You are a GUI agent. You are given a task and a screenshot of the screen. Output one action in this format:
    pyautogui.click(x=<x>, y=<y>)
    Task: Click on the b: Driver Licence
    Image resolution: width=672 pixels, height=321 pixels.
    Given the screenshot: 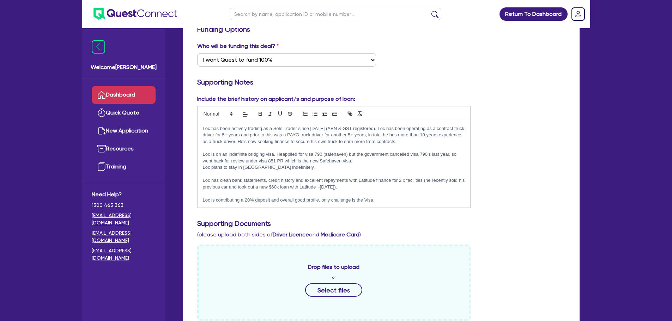 What is the action you would take?
    pyautogui.click(x=291, y=235)
    